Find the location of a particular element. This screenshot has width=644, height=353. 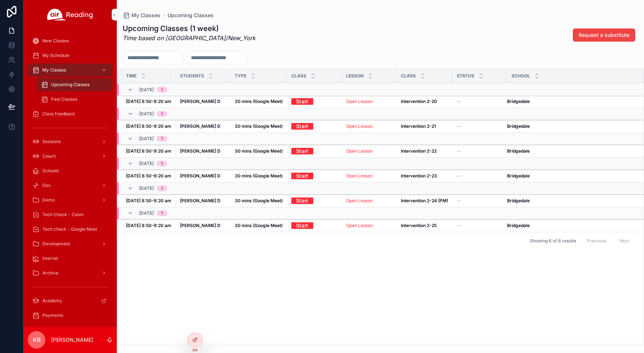

a: My Classes is located at coordinates (141, 15).